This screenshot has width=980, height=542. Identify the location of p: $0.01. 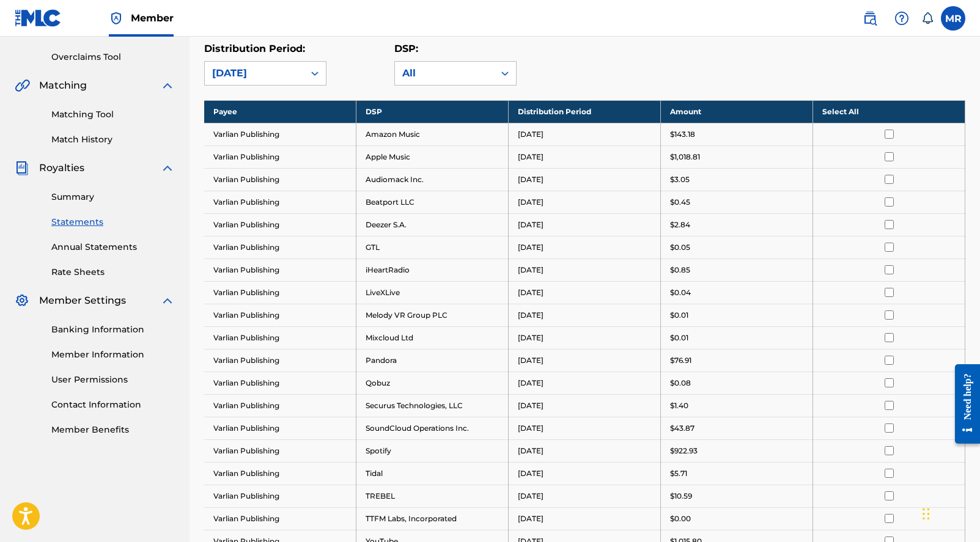
(679, 338).